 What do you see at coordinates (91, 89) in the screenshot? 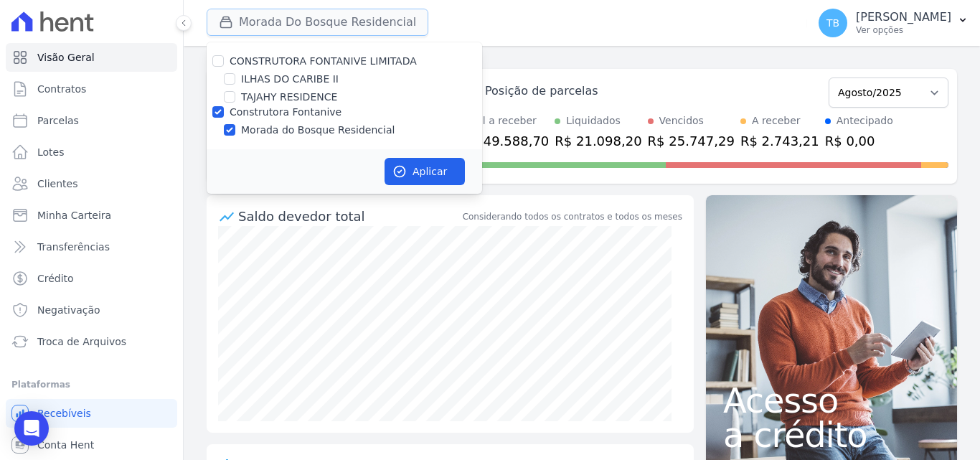
I see `a: Contratos` at bounding box center [91, 89].